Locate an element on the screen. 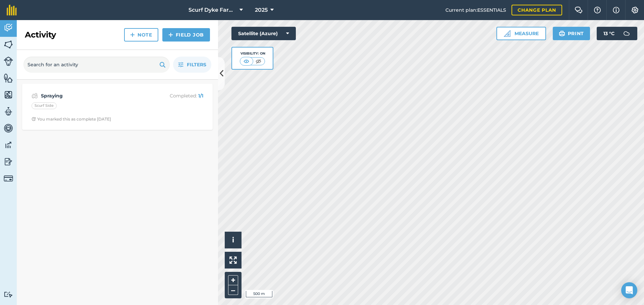 This screenshot has width=644, height=305. img: svg+xml;base64,PHN2ZyB4bWxucz0iaHR0cDovL3d3dy53My5vcmcvMjAwMC9zdmciIHdpZHRoPSIxNyIgaGVpZ2h0PSIxNy... is located at coordinates (617, 10).